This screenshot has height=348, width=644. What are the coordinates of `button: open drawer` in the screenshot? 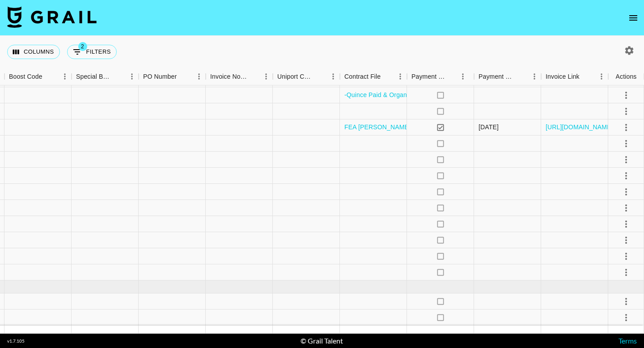 It's located at (633, 18).